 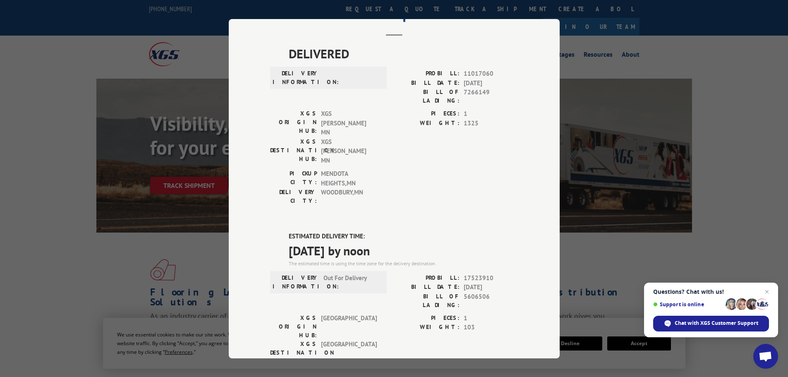 I want to click on div: Open chat, so click(x=766, y=356).